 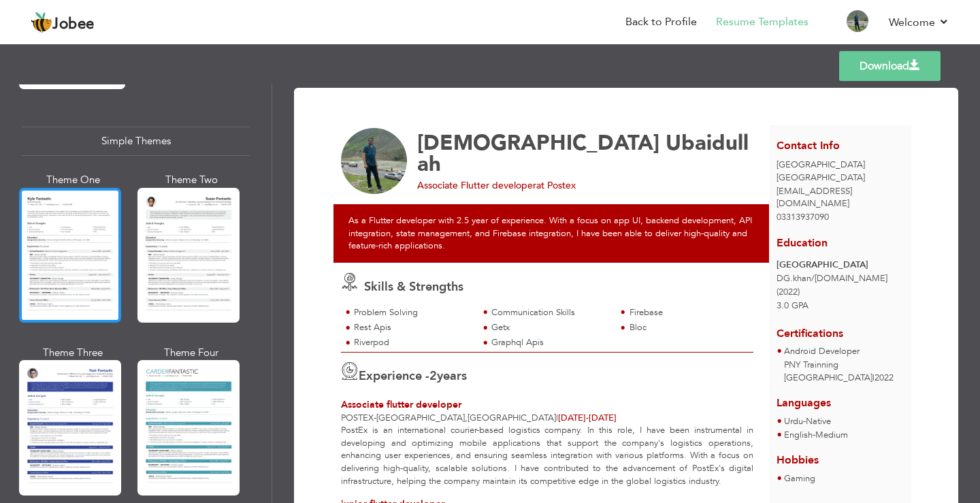 What do you see at coordinates (477, 185) in the screenshot?
I see `span: Associate Flutter developer` at bounding box center [477, 185].